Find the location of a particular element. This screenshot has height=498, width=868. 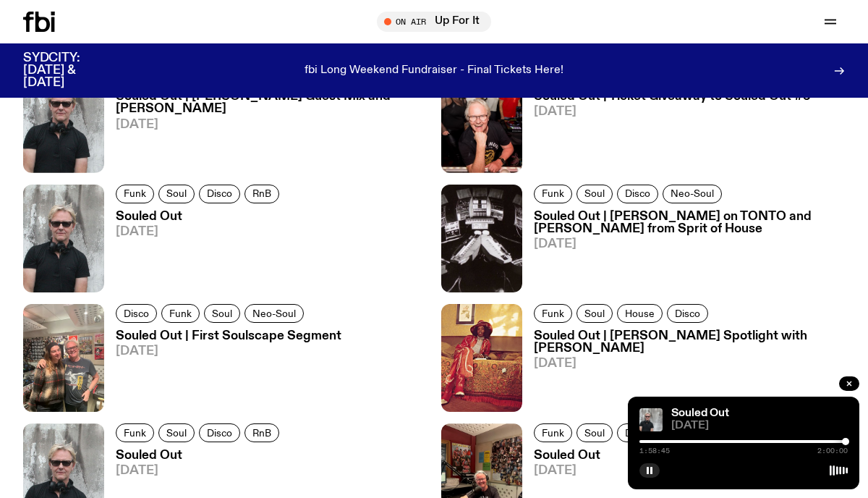

p: fbi Long Weekend Fundraiser - Final Tickets Here! is located at coordinates (434, 71).